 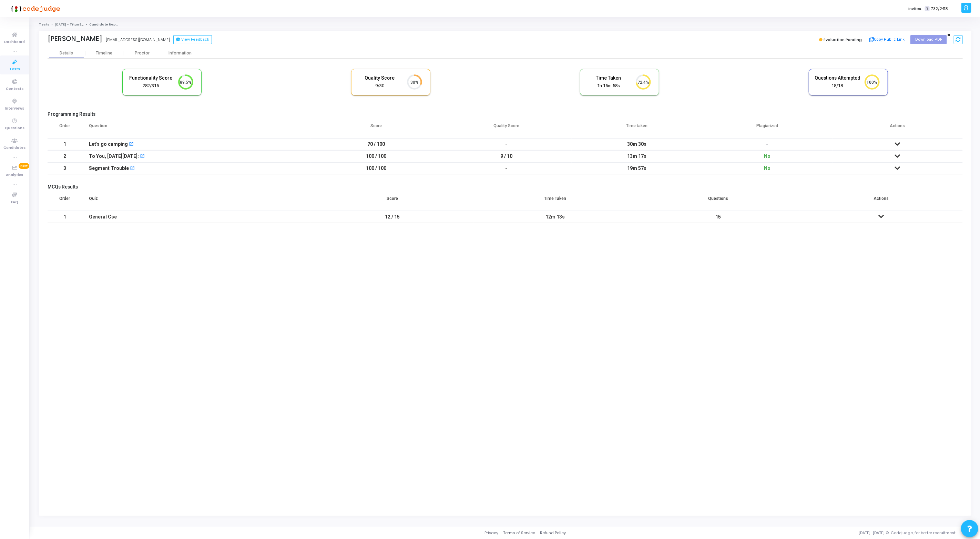 I want to click on label: Invites:, so click(x=915, y=9).